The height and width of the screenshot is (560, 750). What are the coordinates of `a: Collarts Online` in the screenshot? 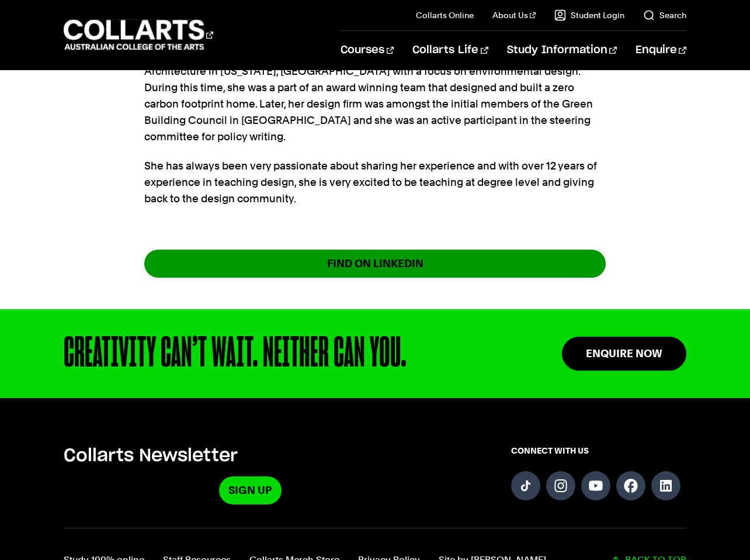 It's located at (445, 15).